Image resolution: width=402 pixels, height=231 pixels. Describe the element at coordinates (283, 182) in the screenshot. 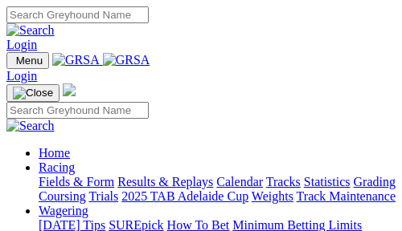

I see `a: Tracks` at that location.